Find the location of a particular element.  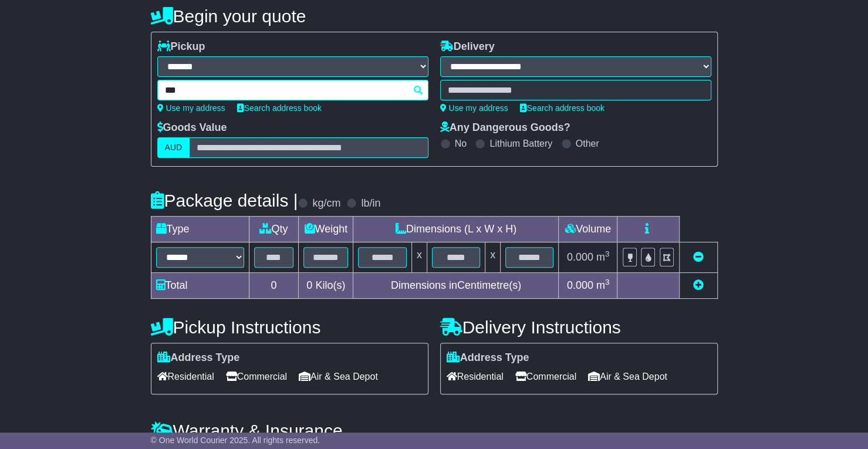

span: 0 is located at coordinates (309, 286).